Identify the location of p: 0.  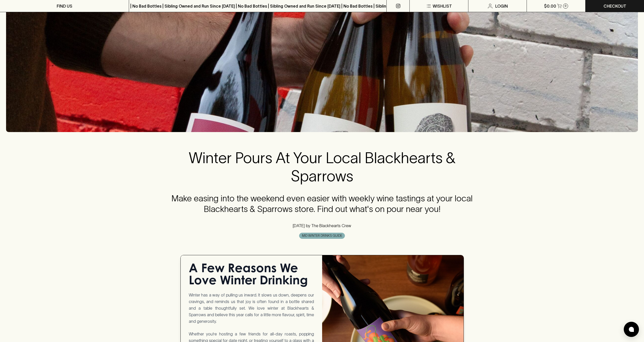
(566, 6).